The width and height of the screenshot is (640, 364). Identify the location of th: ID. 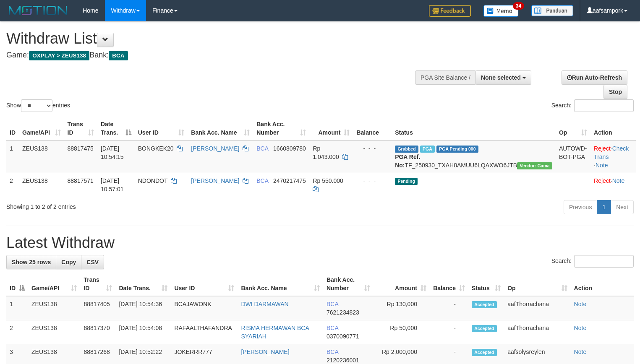
(13, 128).